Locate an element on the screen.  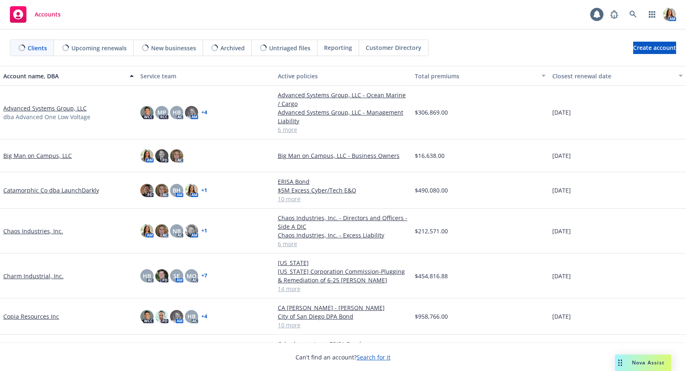
span: $16,638.00 is located at coordinates (430, 156).